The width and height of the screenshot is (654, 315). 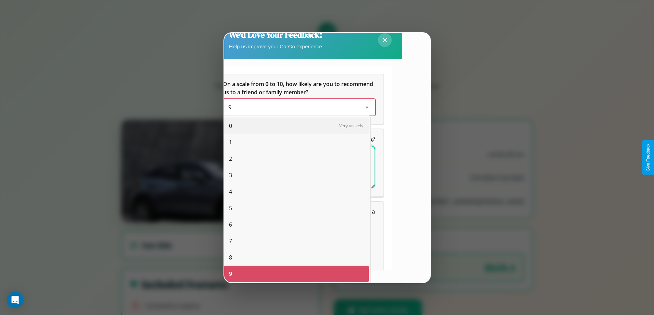 What do you see at coordinates (230, 192) in the screenshot?
I see `span: 4` at bounding box center [230, 192].